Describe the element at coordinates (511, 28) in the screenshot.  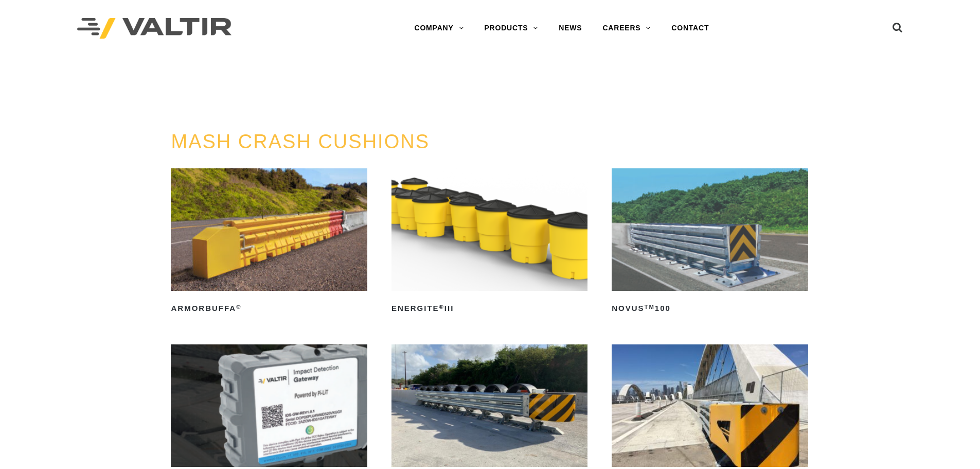
I see `a: PRODUCTS` at that location.